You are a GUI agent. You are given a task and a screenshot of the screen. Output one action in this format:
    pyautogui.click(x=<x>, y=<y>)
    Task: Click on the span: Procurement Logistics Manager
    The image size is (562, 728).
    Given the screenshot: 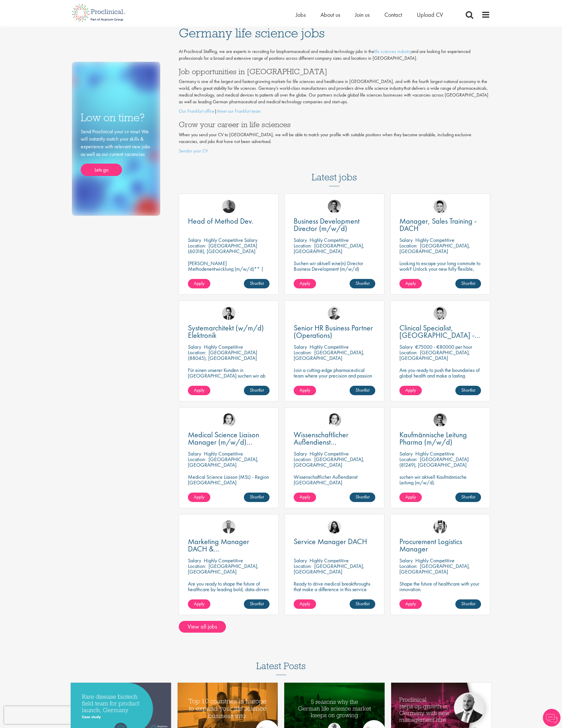 What is the action you would take?
    pyautogui.click(x=430, y=545)
    